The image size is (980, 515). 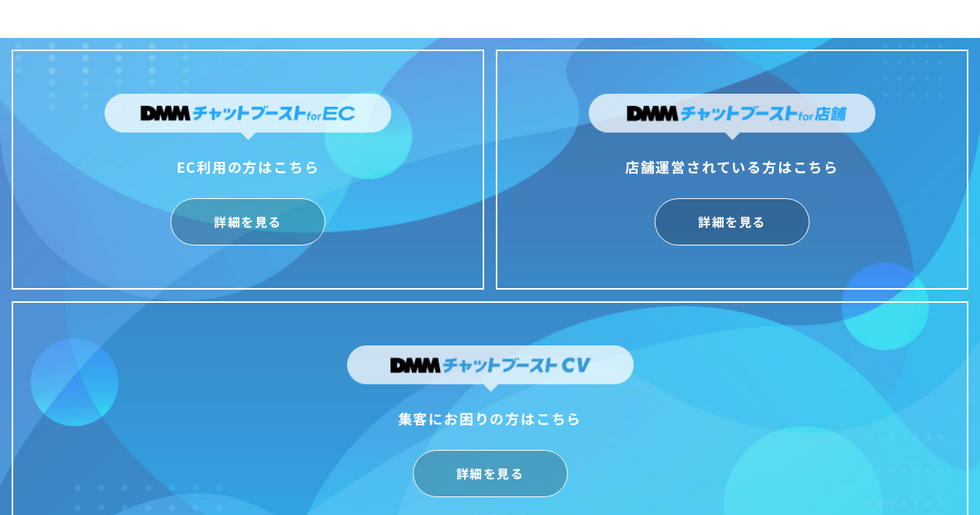 What do you see at coordinates (248, 116) in the screenshot?
I see `img: DMMチャットブーストforEC` at bounding box center [248, 116].